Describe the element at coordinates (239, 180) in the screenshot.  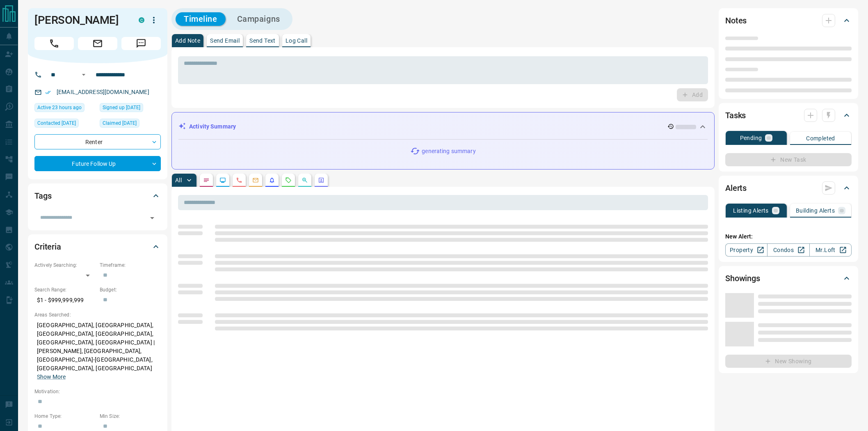
I see `svg: Calls` at that location.